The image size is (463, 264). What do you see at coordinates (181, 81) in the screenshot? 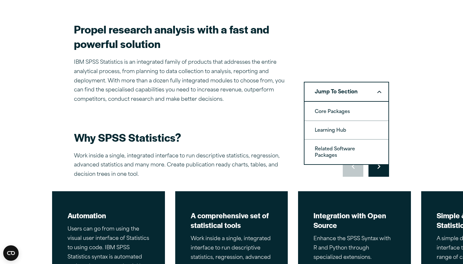
I see `p: IBM SPSS Statistics is an integrated family of products that addresses the entire analytical proc...` at bounding box center [181, 81].